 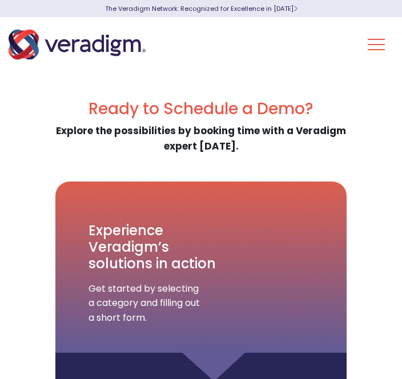 What do you see at coordinates (295, 9) in the screenshot?
I see `span: Learn More` at bounding box center [295, 9].